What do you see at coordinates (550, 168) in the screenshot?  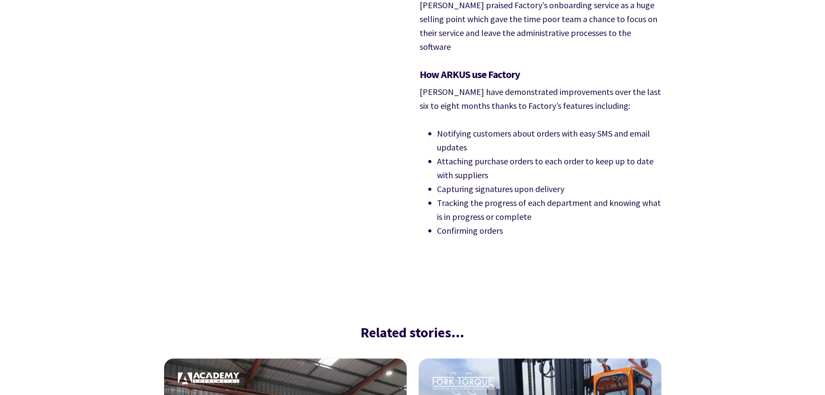 I see `li: Attaching purchase orders to each order to keep up to date with suppliers` at bounding box center [550, 168].